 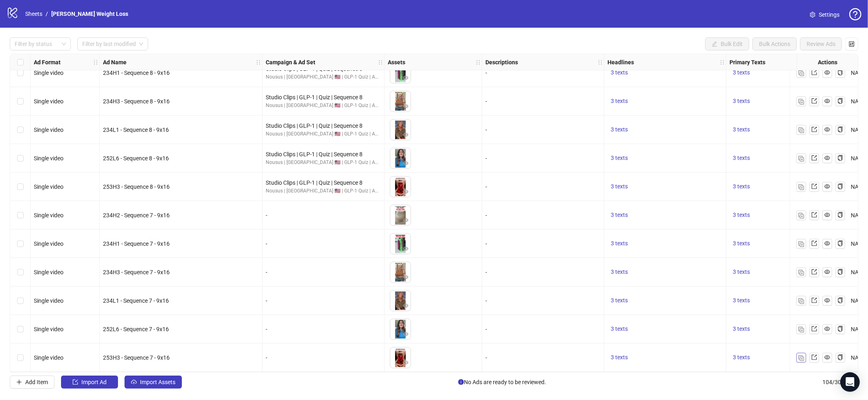 What do you see at coordinates (383, 62) in the screenshot?
I see `div: Resize Campaign & Ad Set column` at bounding box center [383, 62].